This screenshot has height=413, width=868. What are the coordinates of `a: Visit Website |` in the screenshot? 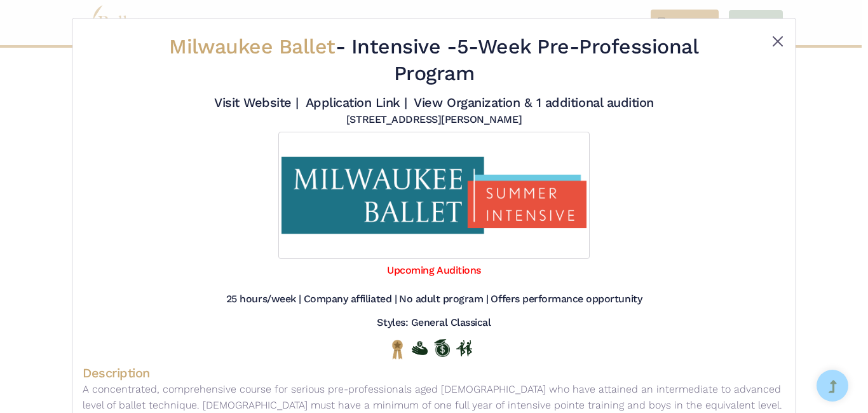 It's located at (256, 102).